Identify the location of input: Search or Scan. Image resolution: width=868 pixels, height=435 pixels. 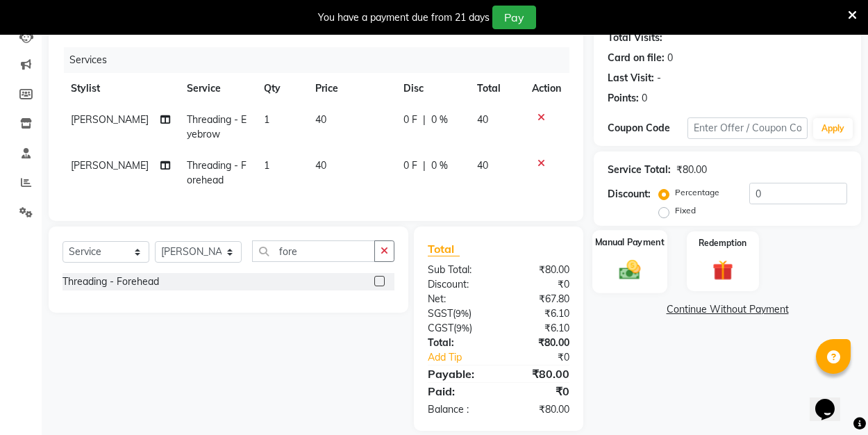
(313, 251).